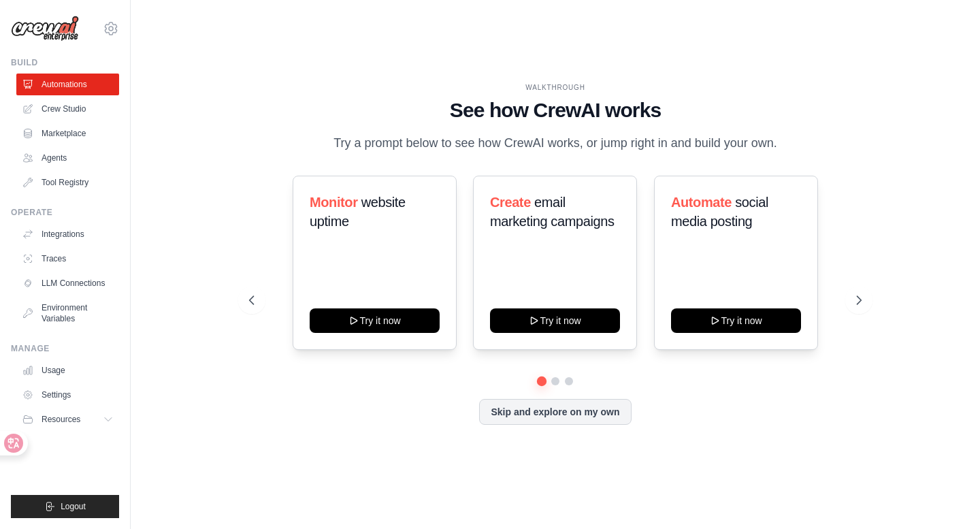 The width and height of the screenshot is (980, 529). I want to click on a: Marketplace, so click(67, 134).